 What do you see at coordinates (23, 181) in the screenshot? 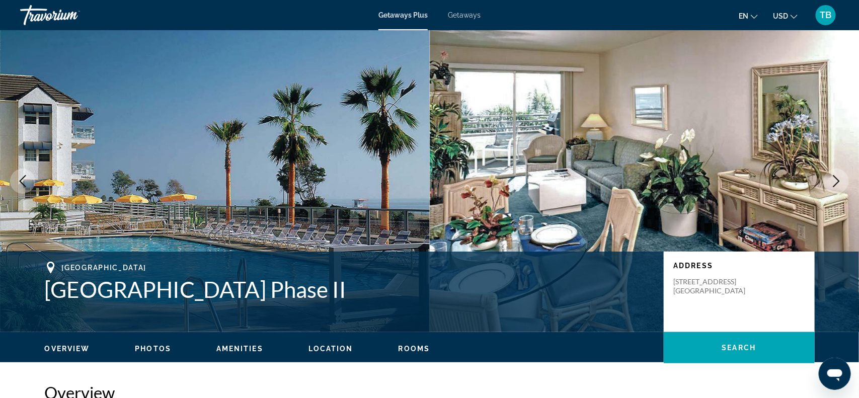
I see `button: Previous image` at bounding box center [23, 181].